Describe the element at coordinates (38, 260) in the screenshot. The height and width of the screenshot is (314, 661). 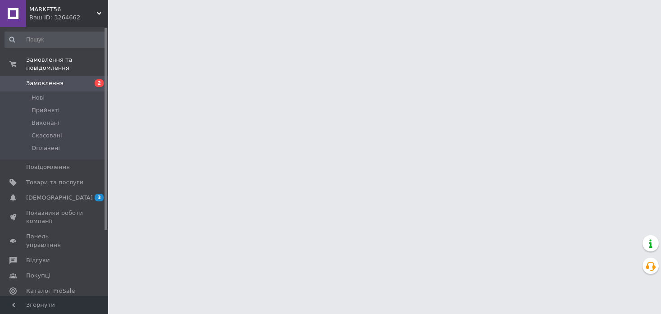
I see `span: Відгуки` at that location.